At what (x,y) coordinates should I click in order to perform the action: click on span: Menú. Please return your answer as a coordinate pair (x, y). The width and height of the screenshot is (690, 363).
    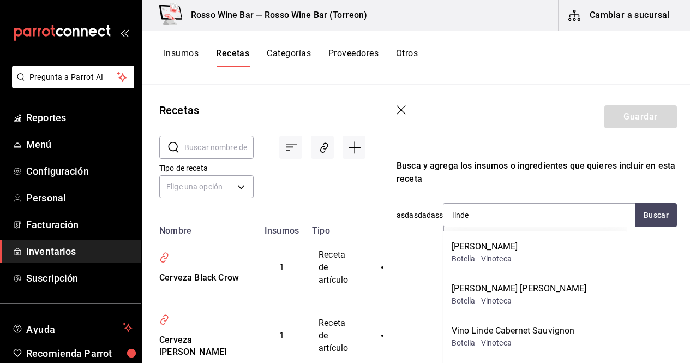
    Looking at the image, I should click on (79, 144).